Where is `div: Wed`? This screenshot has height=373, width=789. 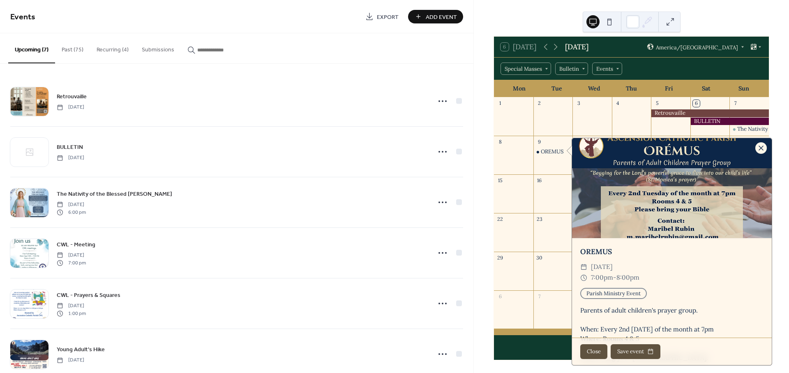 div: Wed is located at coordinates (593, 88).